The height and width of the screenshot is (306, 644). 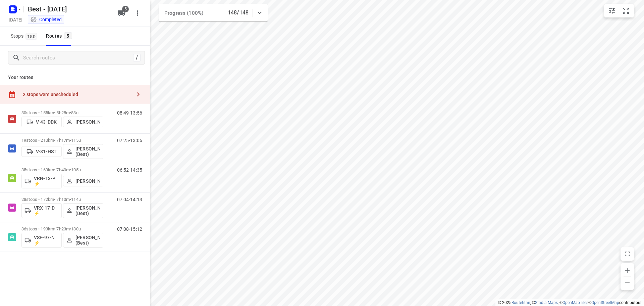 I want to click on input: Search routes, so click(x=78, y=57).